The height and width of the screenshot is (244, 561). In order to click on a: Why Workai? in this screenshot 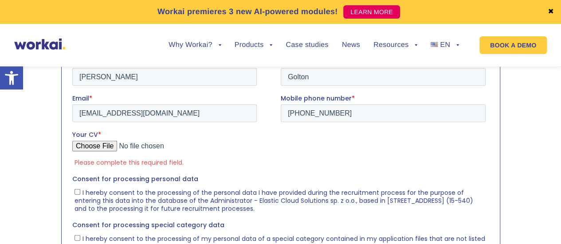, I will do `click(195, 45)`.